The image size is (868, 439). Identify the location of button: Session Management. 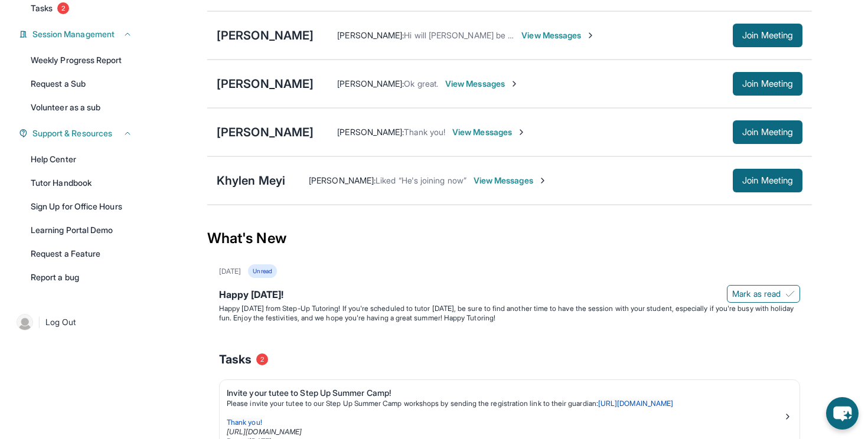
(80, 34).